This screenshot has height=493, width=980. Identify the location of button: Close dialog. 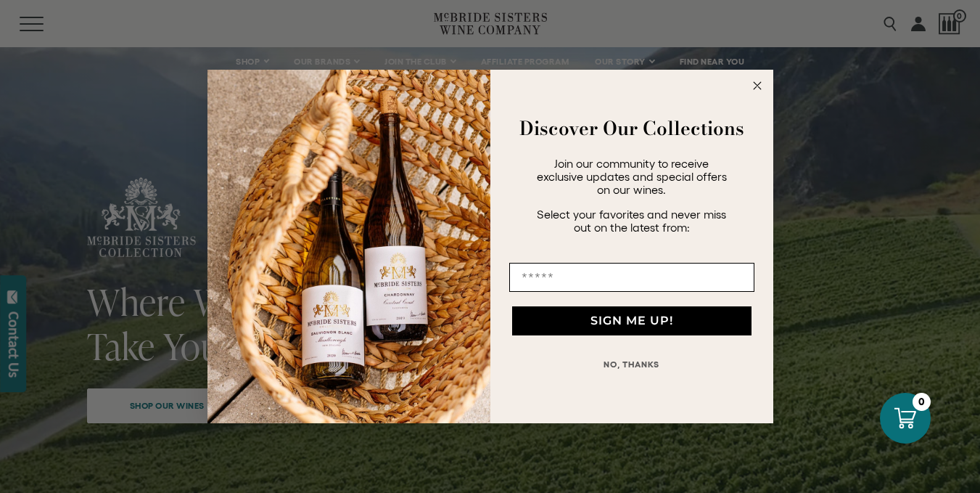
(757, 86).